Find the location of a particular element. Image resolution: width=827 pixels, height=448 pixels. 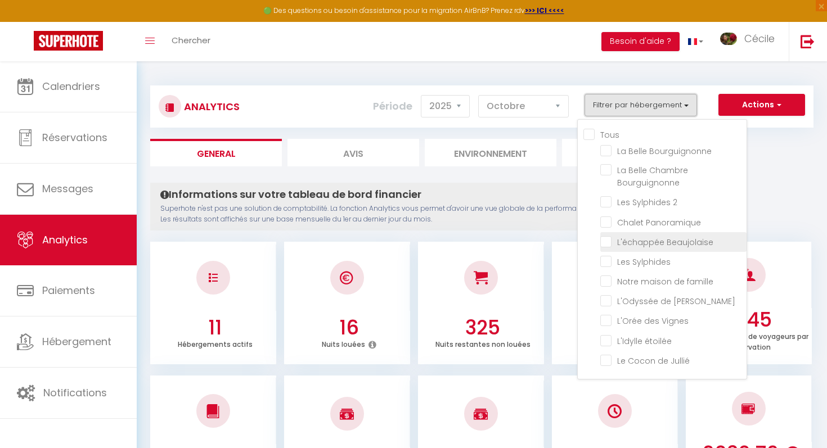

span: Analytics is located at coordinates (65, 240).